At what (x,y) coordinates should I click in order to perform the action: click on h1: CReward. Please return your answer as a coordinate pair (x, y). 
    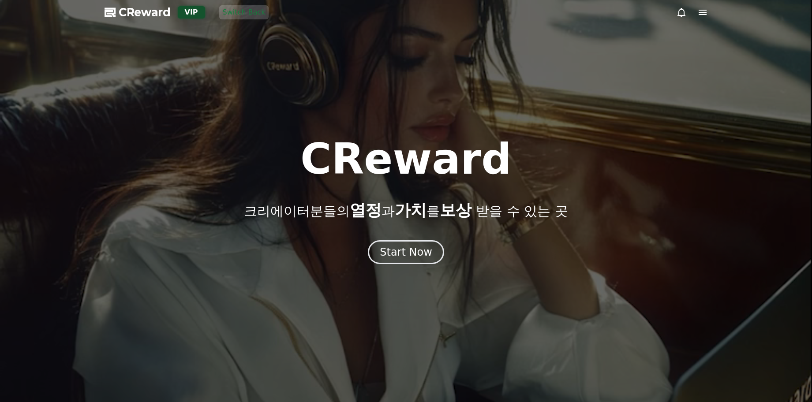
    Looking at the image, I should click on (406, 159).